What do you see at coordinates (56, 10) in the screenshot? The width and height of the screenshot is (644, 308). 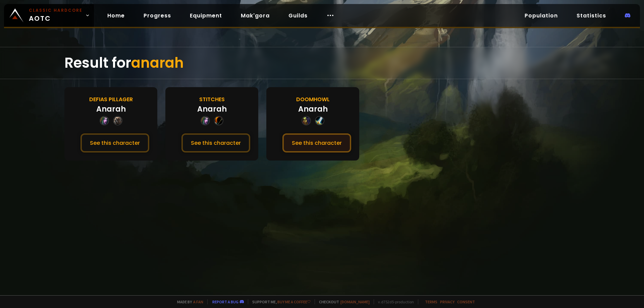 I see `small: Classic Hardcore` at bounding box center [56, 10].